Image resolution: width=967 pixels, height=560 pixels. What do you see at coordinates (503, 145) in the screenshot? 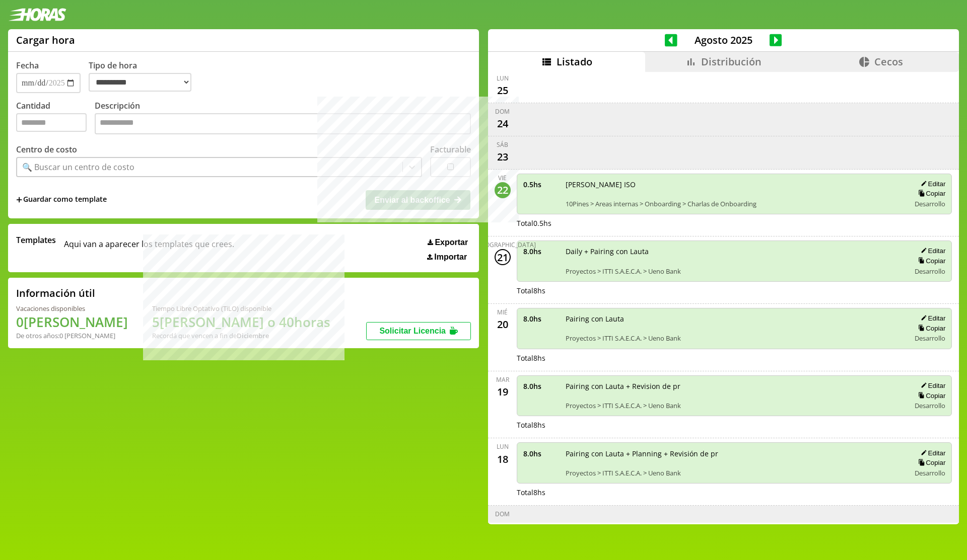
I see `div: sáb` at bounding box center [503, 145].